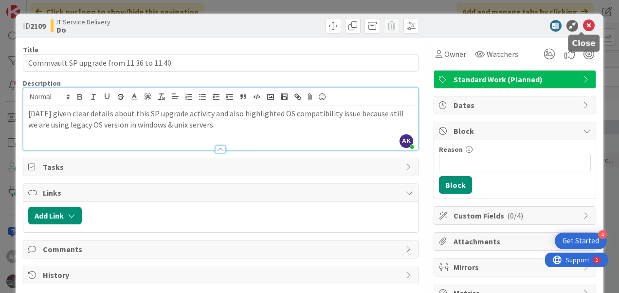 The width and height of the screenshot is (619, 293). Describe the element at coordinates (455, 185) in the screenshot. I see `button: Block` at that location.